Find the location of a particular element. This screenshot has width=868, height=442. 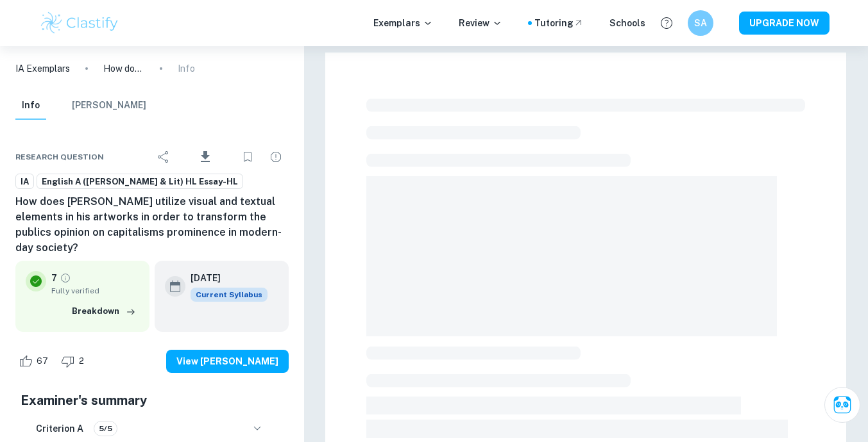

p: IA Exemplars is located at coordinates (42, 68).